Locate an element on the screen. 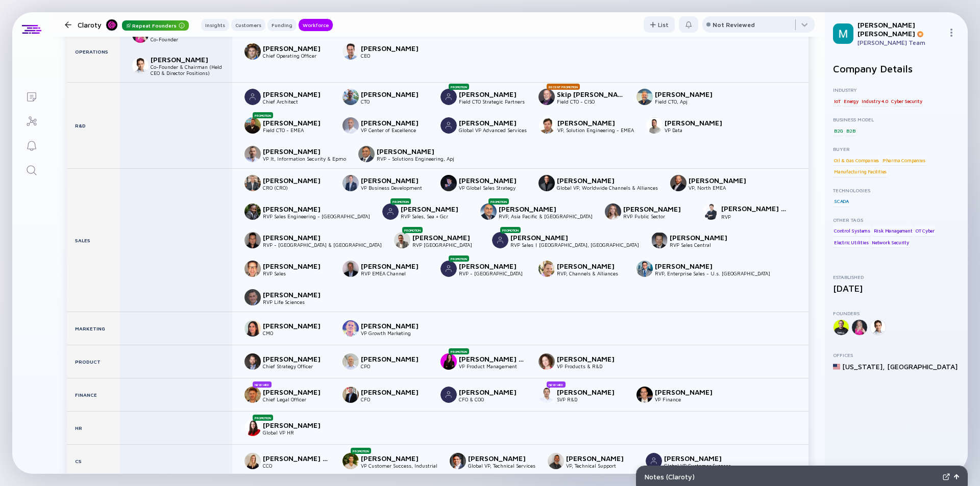  img: Devanesan Moses picture is located at coordinates (458, 461).